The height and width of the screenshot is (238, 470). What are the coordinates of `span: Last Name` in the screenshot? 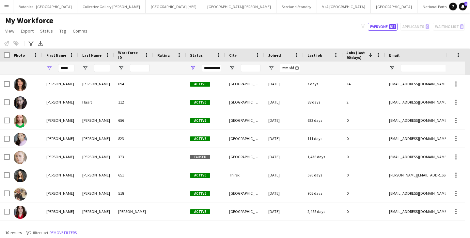 It's located at (92, 55).